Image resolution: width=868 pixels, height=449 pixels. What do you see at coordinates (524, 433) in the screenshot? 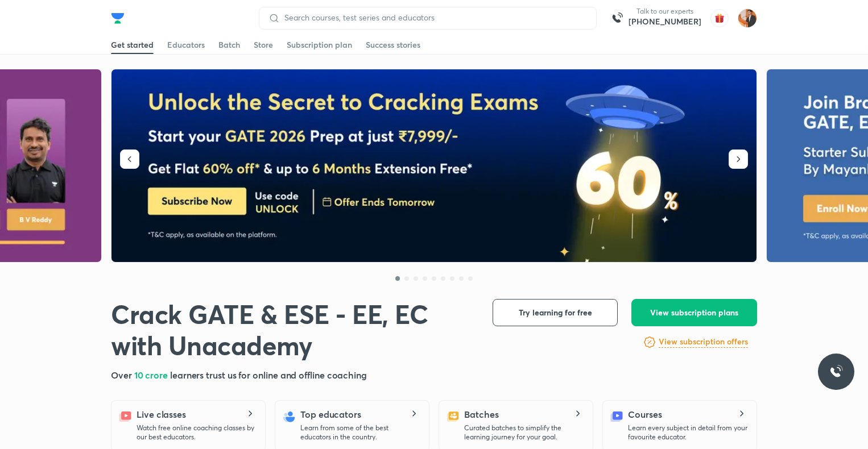
I see `p: Curated batches to simplify the learning journey for your goal.` at bounding box center [524, 433].